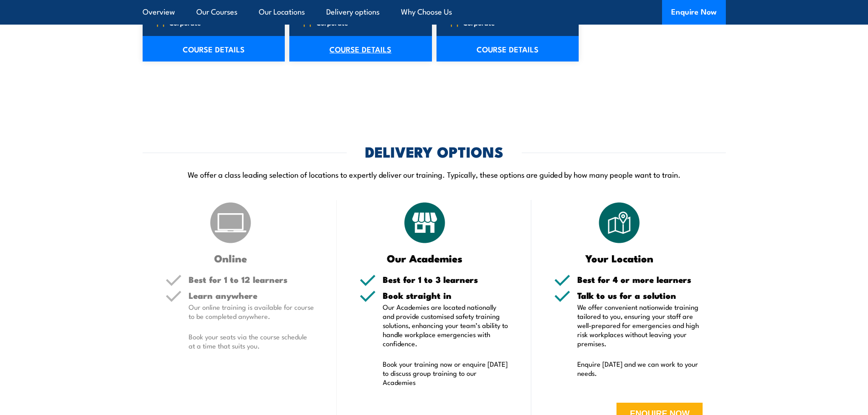 Image resolution: width=868 pixels, height=415 pixels. I want to click on h2: DELIVERY OPTIONS, so click(434, 151).